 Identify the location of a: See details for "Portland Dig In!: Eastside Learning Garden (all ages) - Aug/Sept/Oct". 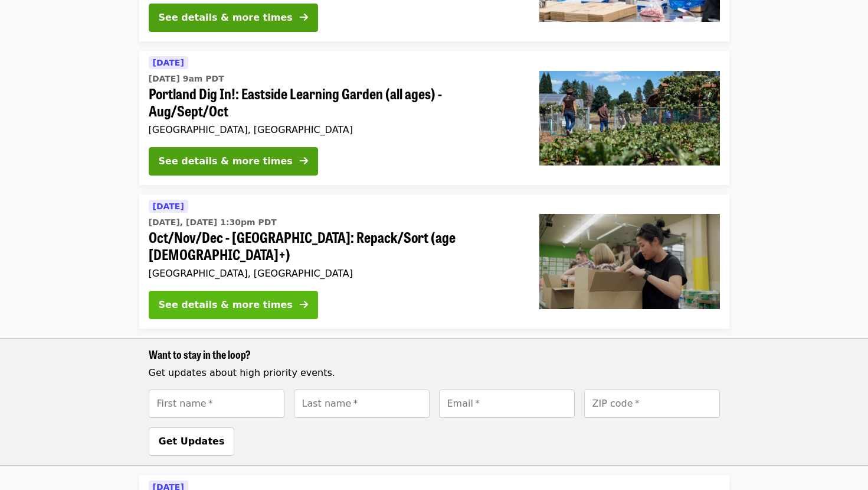
(435, 118).